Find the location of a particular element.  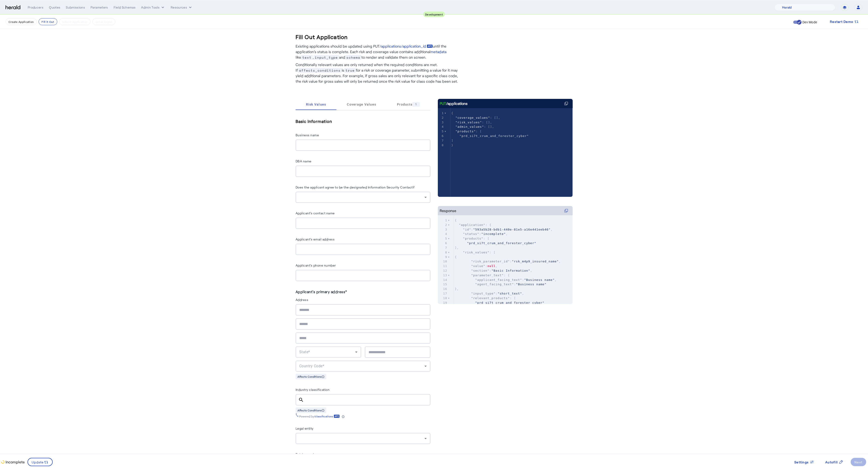

span: PUT is located at coordinates (443, 104).